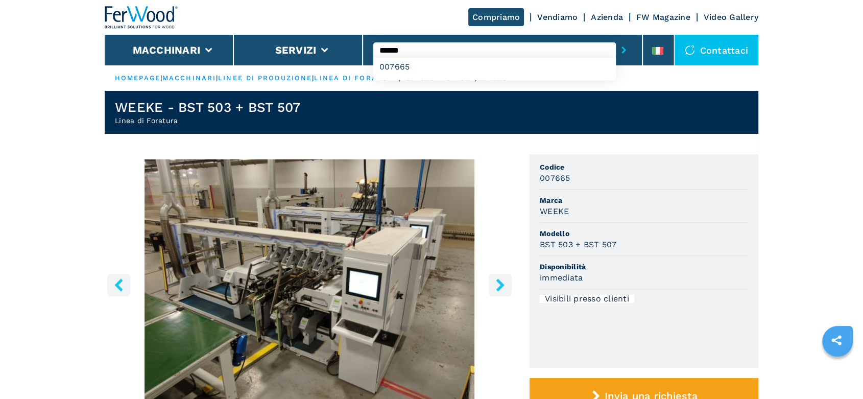 The width and height of the screenshot is (863, 399). I want to click on img: Ferwood, so click(141, 17).